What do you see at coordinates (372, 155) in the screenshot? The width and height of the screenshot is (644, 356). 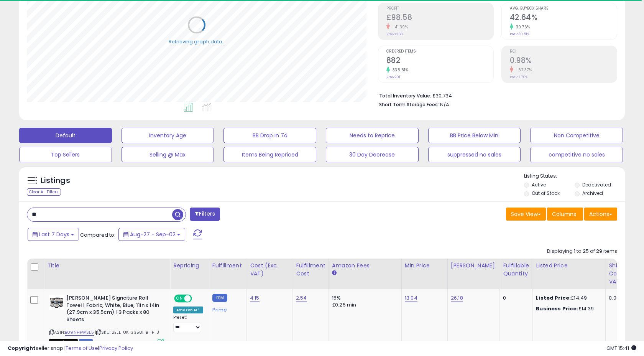 I see `button: 30 Day Decrease` at bounding box center [372, 155].